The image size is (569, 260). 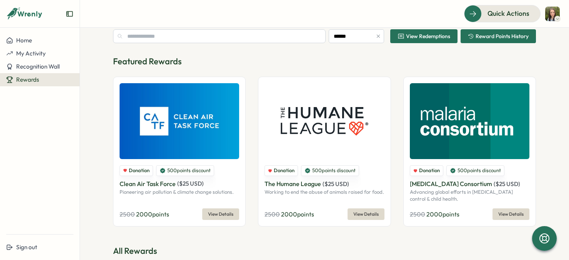 What do you see at coordinates (498, 36) in the screenshot?
I see `button: Reward Points History` at bounding box center [498, 36].